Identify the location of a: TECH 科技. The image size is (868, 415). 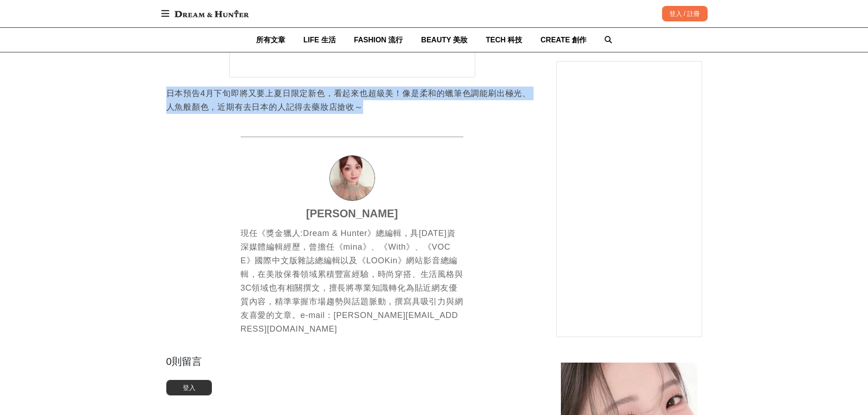
(504, 40).